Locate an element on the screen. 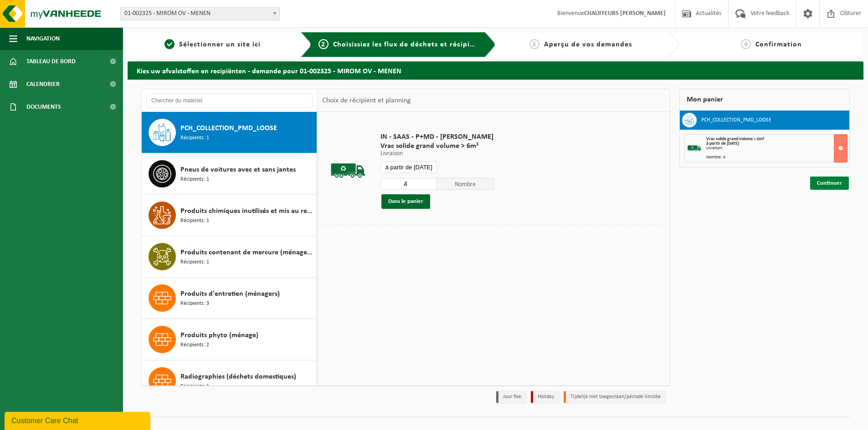 This screenshot has height=430, width=868. span: Produits contenant de mercure (ménagers) is located at coordinates (248, 253).